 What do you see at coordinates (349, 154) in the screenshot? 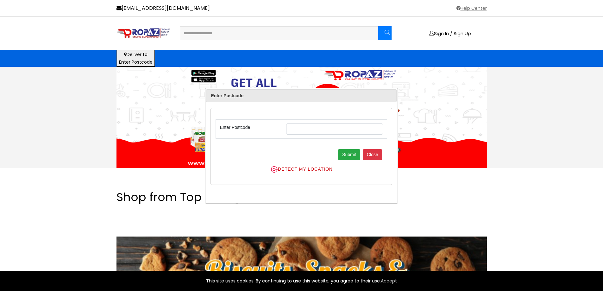
I see `button: Submit` at bounding box center [349, 154].